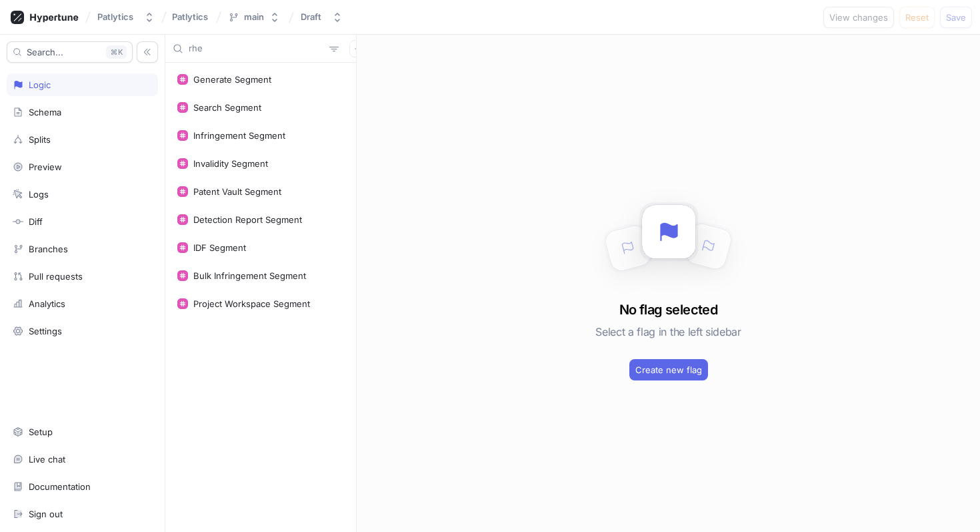  I want to click on div: Pull requests, so click(55, 277).